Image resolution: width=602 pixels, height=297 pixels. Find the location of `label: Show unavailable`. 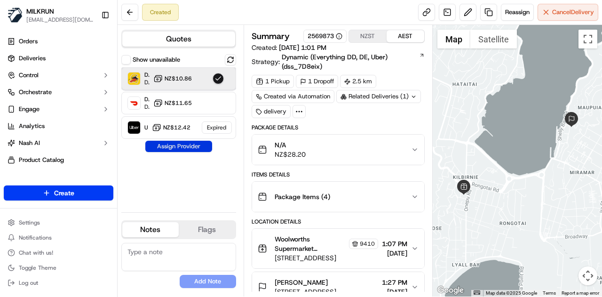

label: Show unavailable is located at coordinates (156, 60).